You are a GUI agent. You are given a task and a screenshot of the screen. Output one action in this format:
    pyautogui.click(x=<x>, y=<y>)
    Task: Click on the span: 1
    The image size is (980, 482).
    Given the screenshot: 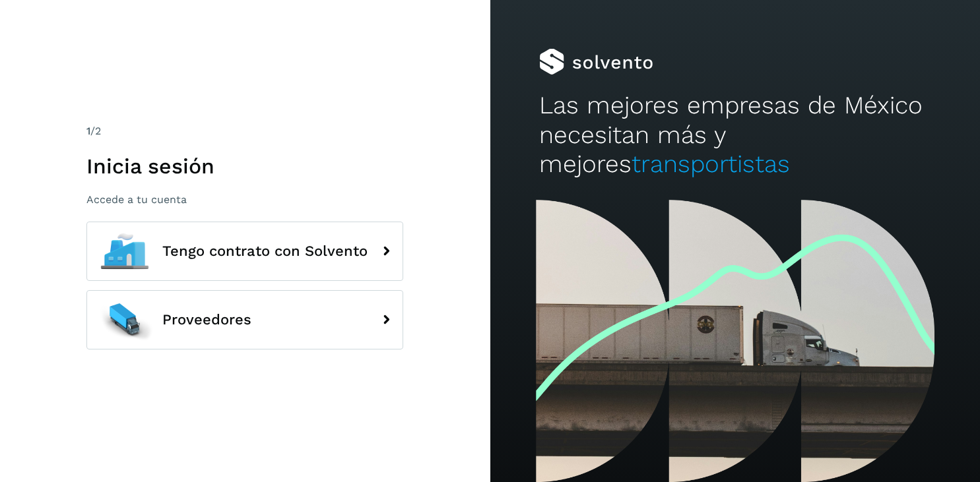 What is the action you would take?
    pyautogui.click(x=89, y=131)
    